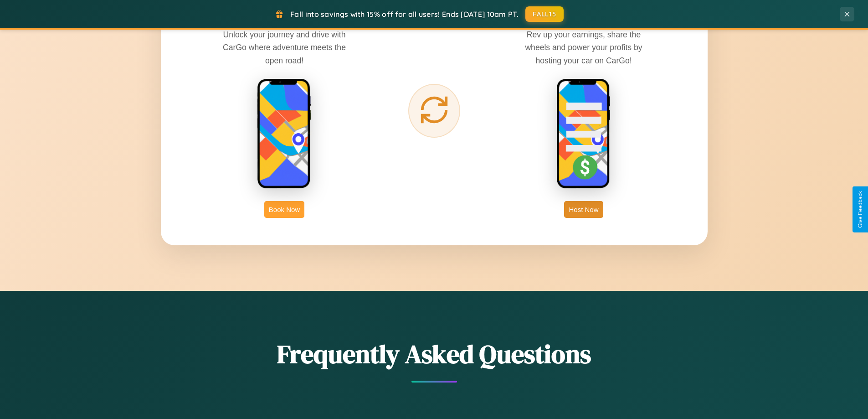  I want to click on div: Give Feedback, so click(860, 210).